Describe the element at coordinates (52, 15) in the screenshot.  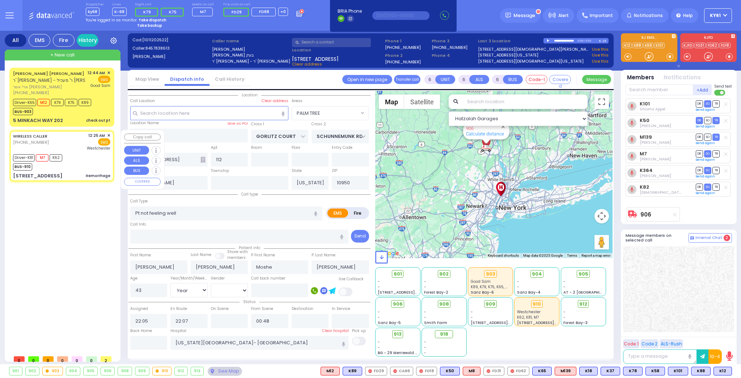
I see `img: Logo` at that location.